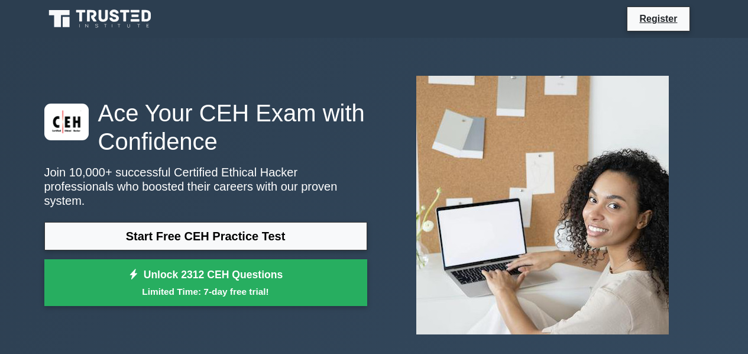 The width and height of the screenshot is (748, 354). Describe the element at coordinates (206, 186) in the screenshot. I see `p: Join 10,000+ successful Certified Ethical Hacker professionals who boosted their careers with our...` at that location.